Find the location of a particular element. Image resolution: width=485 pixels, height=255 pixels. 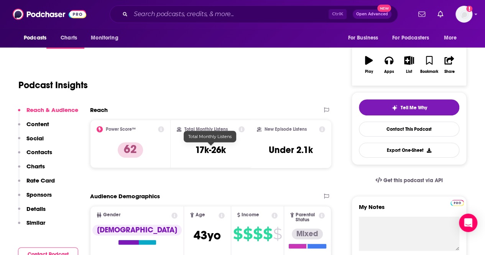

a: Pro website is located at coordinates (457, 202).